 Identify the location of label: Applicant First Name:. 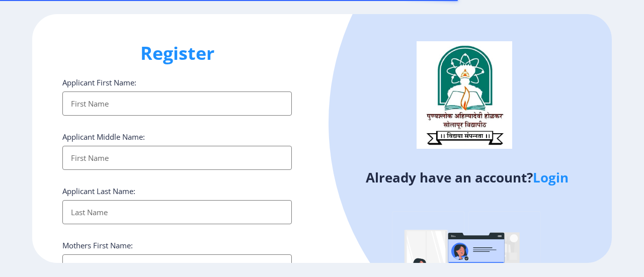
(99, 82).